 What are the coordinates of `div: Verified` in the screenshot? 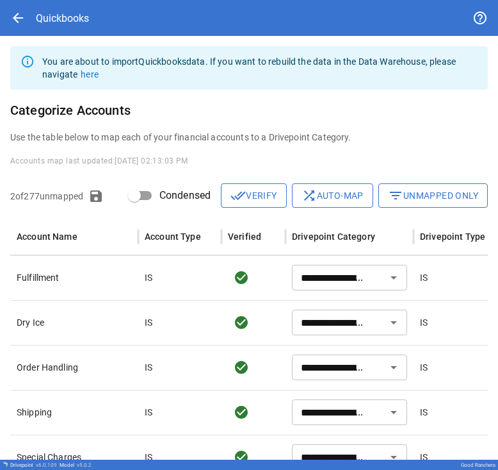 It's located at (245, 236).